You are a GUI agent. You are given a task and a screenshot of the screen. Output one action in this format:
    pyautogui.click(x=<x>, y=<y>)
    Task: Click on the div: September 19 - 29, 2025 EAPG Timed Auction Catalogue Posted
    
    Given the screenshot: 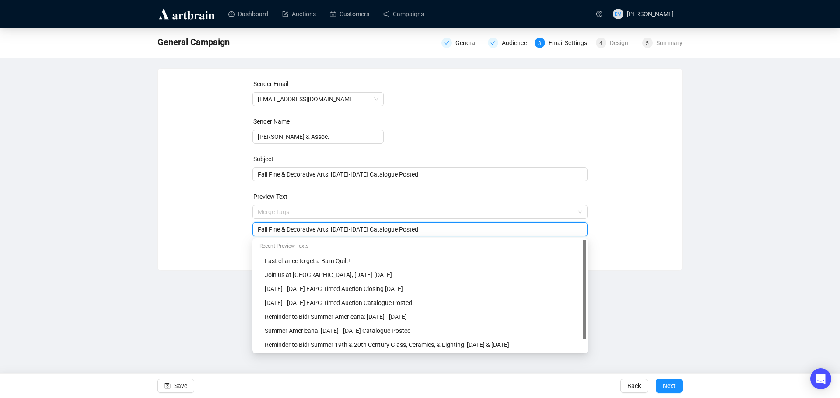 What is the action you would take?
    pyautogui.click(x=420, y=303)
    